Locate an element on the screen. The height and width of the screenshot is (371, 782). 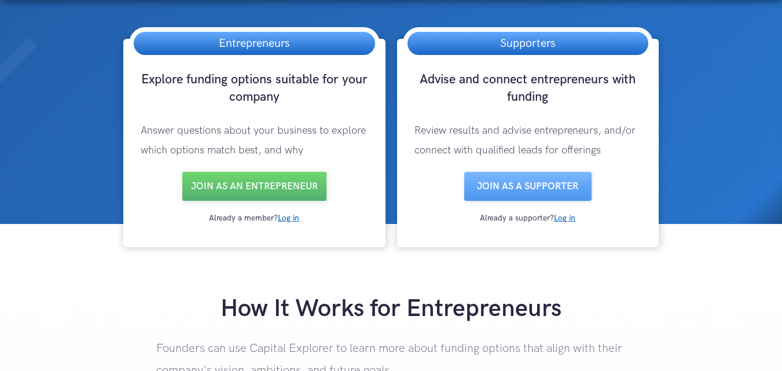
div: Already a supporter? is located at coordinates (528, 218).